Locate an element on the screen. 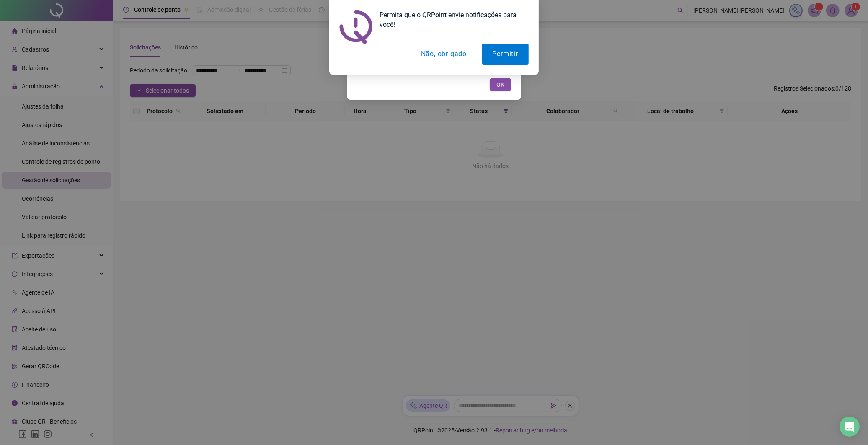 Image resolution: width=868 pixels, height=445 pixels. div: Permita que o QRPoint envie notificações para você! is located at coordinates (451, 20).